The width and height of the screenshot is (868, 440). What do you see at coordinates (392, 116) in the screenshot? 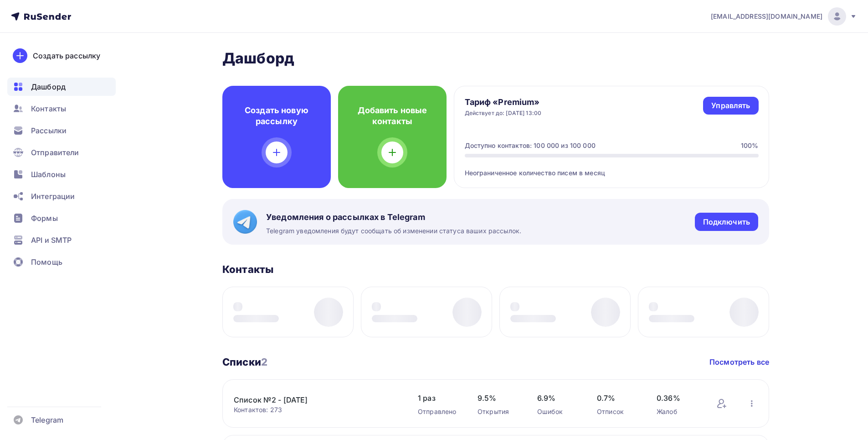
I see `h4: Добавить новые контакты` at bounding box center [392, 116].